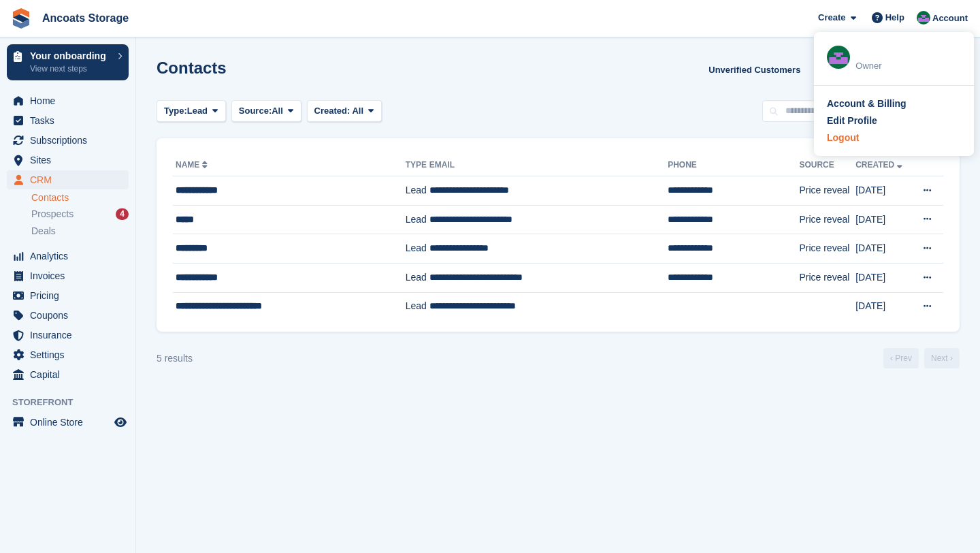 The image size is (980, 553). Describe the element at coordinates (79, 198) in the screenshot. I see `a: Contacts` at that location.